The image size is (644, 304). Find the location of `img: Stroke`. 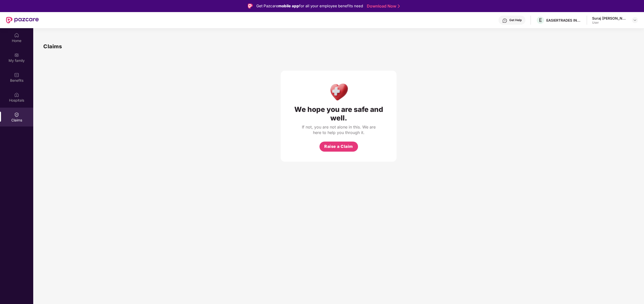

img: Stroke is located at coordinates (399, 6).